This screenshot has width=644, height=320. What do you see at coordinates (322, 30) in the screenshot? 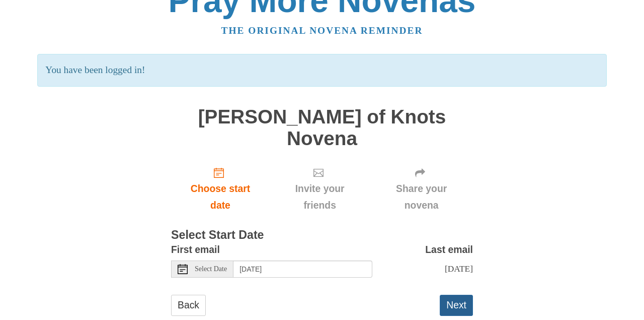
I see `a: The original novena reminder` at bounding box center [322, 30].